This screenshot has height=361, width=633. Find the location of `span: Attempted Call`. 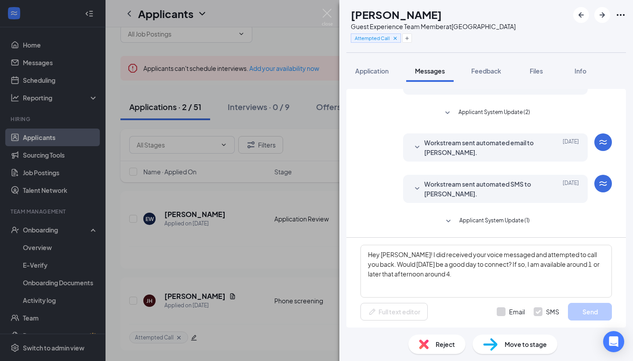

span: Attempted Call is located at coordinates (372, 38).